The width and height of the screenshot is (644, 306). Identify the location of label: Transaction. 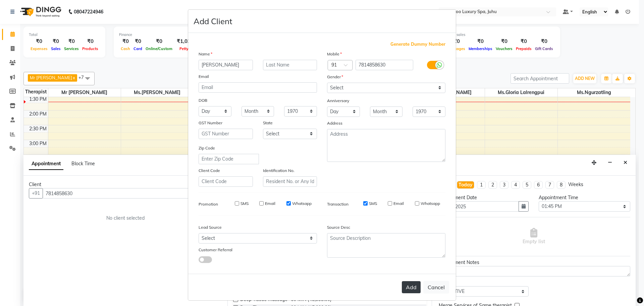
(338, 204).